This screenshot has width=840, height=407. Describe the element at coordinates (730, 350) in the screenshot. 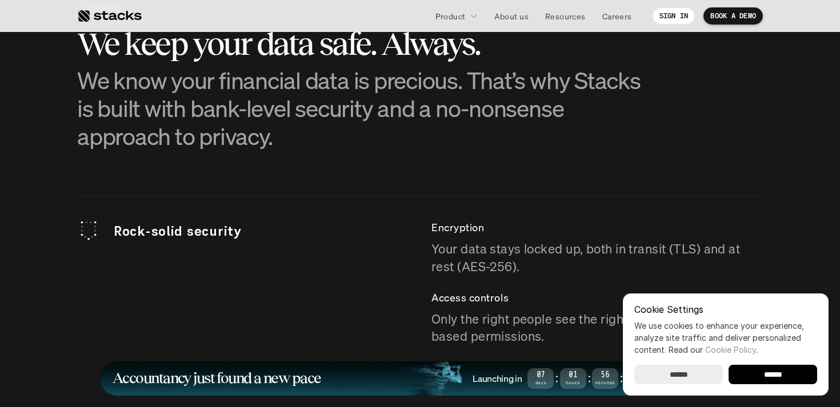

I see `a: Cookie Policy` at that location.